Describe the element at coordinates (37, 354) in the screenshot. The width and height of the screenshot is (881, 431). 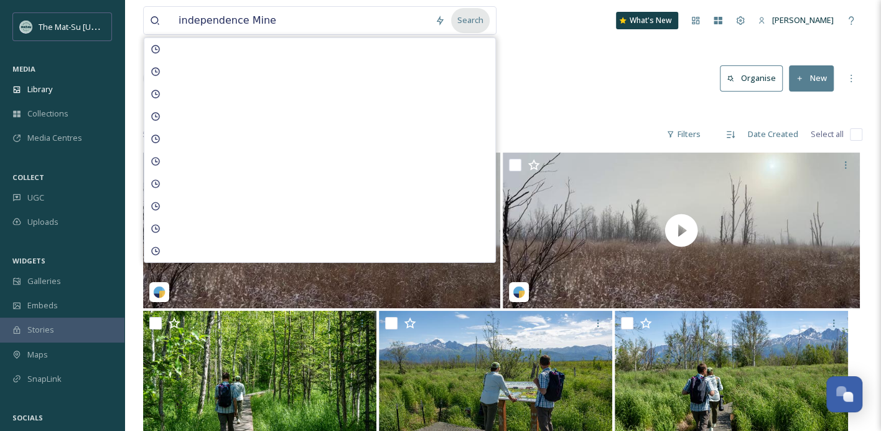
I see `span: Maps` at that location.